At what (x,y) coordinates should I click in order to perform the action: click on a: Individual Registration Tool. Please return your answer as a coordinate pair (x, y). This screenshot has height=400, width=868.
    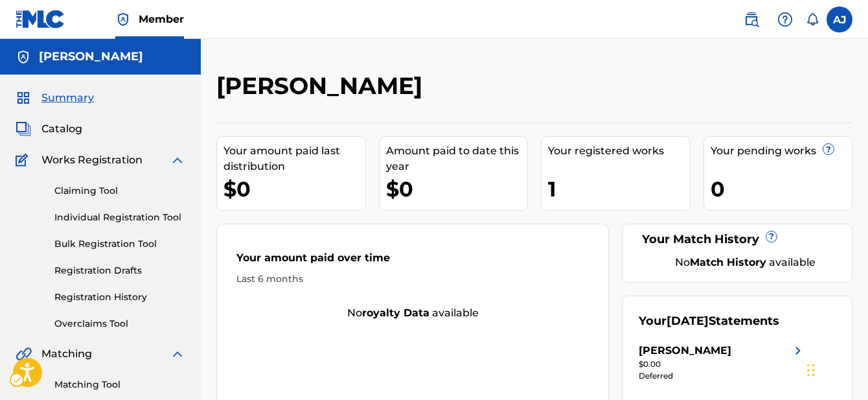
    Looking at the image, I should click on (120, 217).